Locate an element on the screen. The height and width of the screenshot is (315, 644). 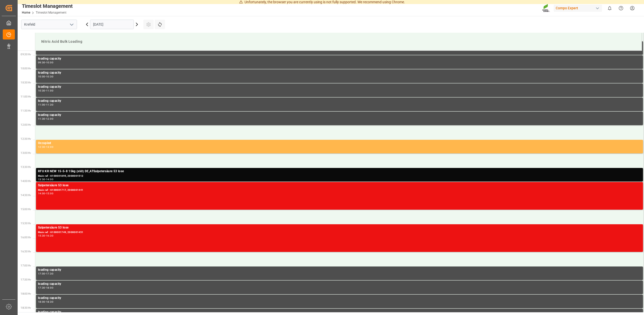
span: 17:00 Hr is located at coordinates (26, 265).